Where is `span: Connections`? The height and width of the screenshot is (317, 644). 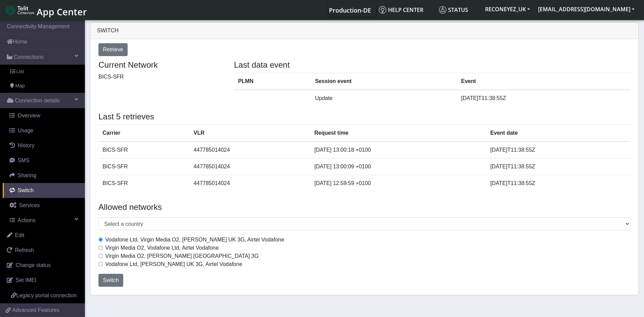 span: Connections is located at coordinates (28, 57).